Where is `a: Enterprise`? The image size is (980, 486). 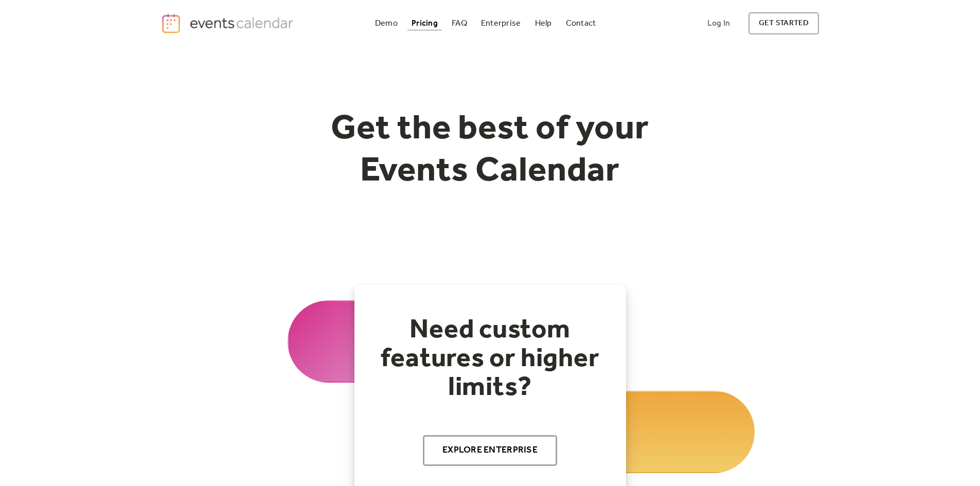 a: Enterprise is located at coordinates (501, 24).